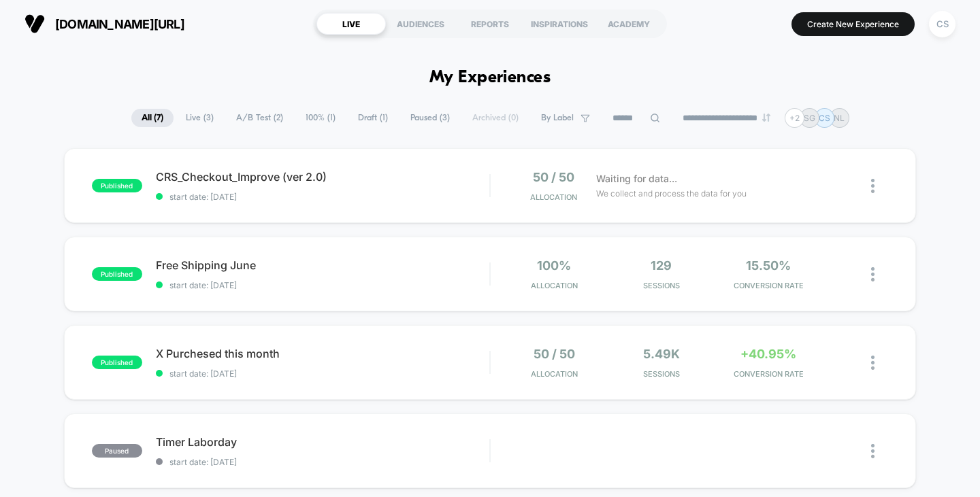 This screenshot has height=497, width=980. What do you see at coordinates (768, 265) in the screenshot?
I see `span: 15.50%` at bounding box center [768, 265].